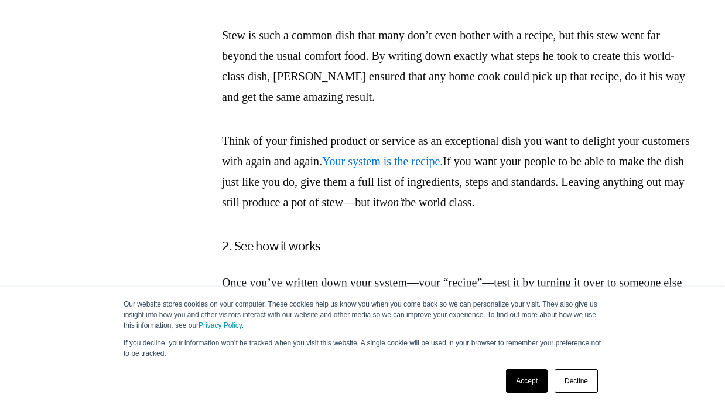 The height and width of the screenshot is (408, 725). What do you see at coordinates (363, 315) in the screenshot?
I see `p: Our website stores cookies on your computer. These cookies help us know you when you come back so...` at bounding box center [363, 315].